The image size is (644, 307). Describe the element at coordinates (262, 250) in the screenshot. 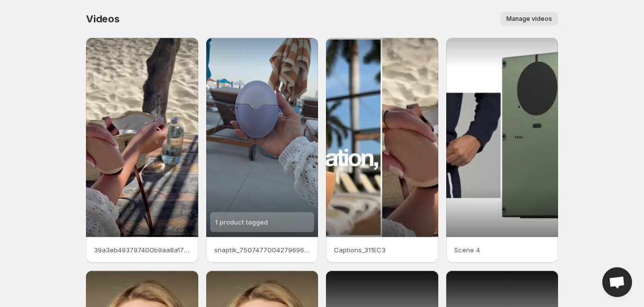

I see `p: snaptik_7507477004279696683_hd` at that location.